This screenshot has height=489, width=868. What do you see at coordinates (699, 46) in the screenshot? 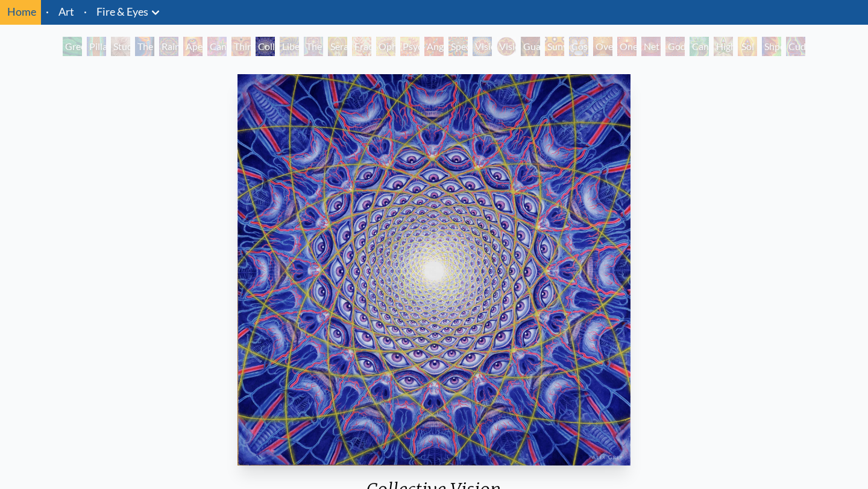
I see `div: Cannafist` at bounding box center [699, 46].